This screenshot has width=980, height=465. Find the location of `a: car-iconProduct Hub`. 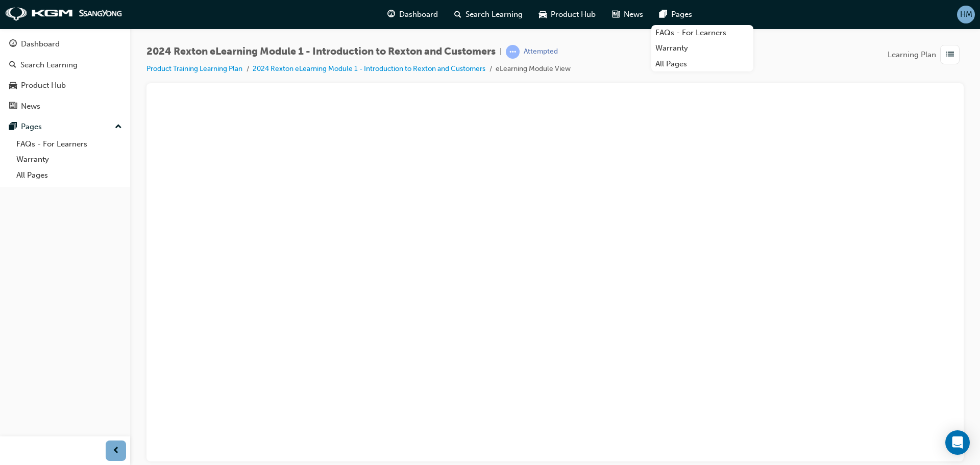

a: car-iconProduct Hub is located at coordinates (567, 14).